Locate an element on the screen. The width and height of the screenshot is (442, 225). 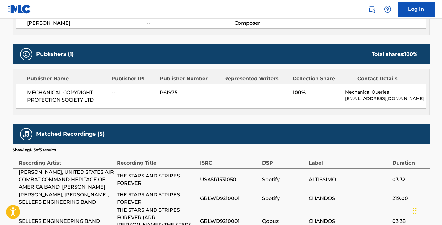
span: 219:00 is located at coordinates (409, 198).